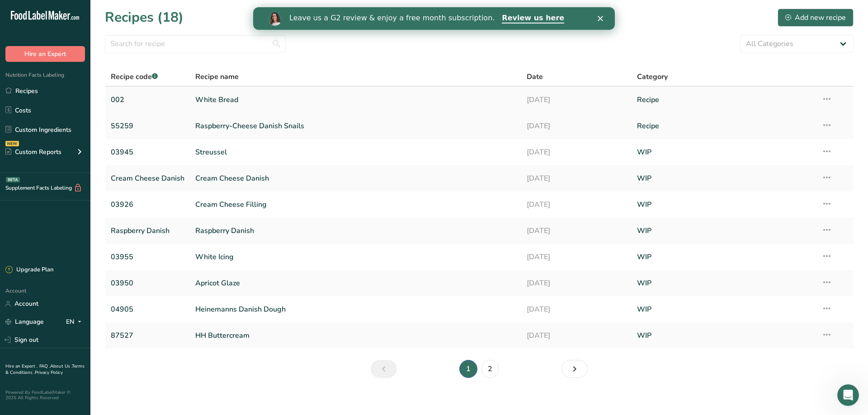 This screenshot has width=868, height=415. What do you see at coordinates (574, 369) in the screenshot?
I see `a: Next page` at bounding box center [574, 369].